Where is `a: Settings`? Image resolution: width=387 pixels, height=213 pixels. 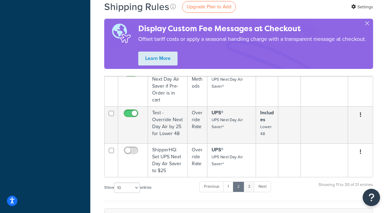 a: Settings is located at coordinates (362, 7).